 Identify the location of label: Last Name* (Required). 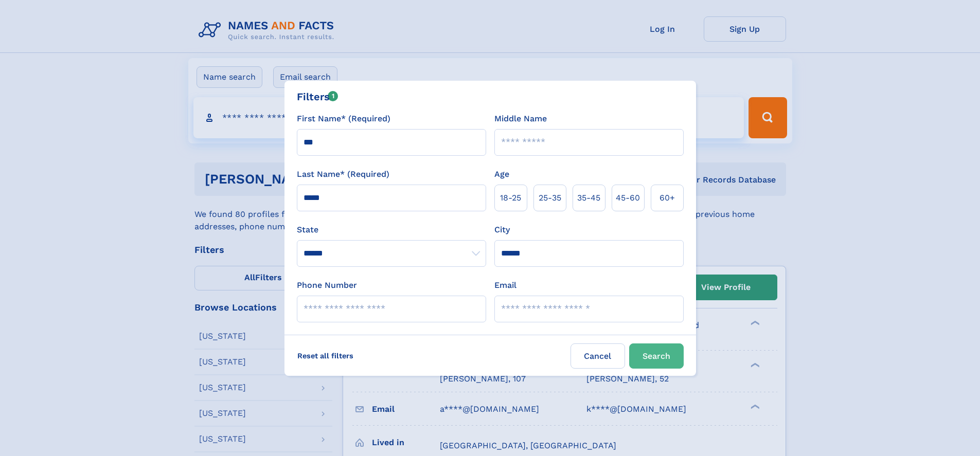
(343, 174).